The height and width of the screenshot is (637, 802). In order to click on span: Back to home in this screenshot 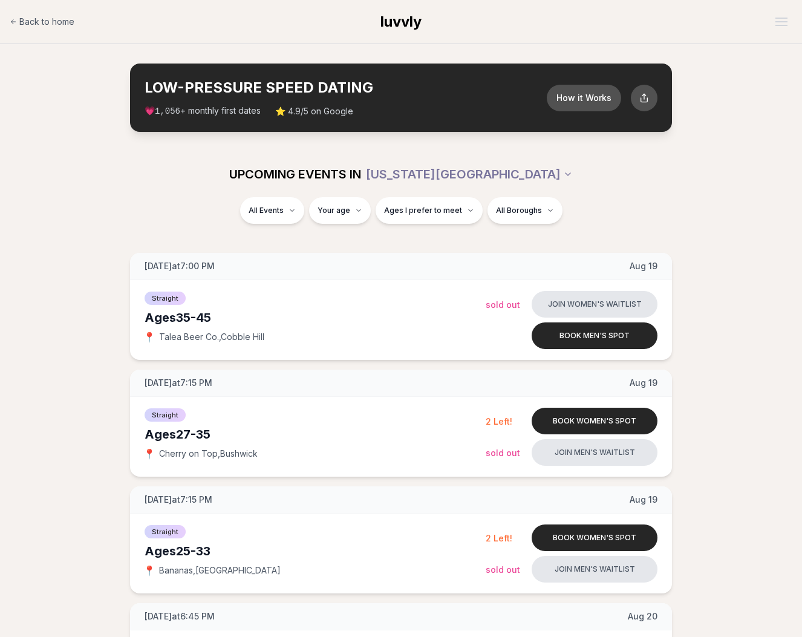, I will do `click(47, 22)`.